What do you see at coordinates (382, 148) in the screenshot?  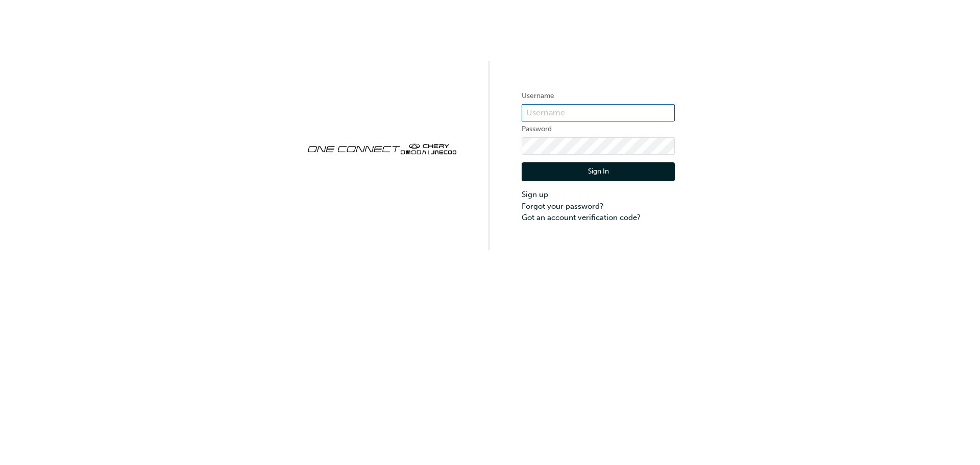 I see `img: oneconnect` at bounding box center [382, 148].